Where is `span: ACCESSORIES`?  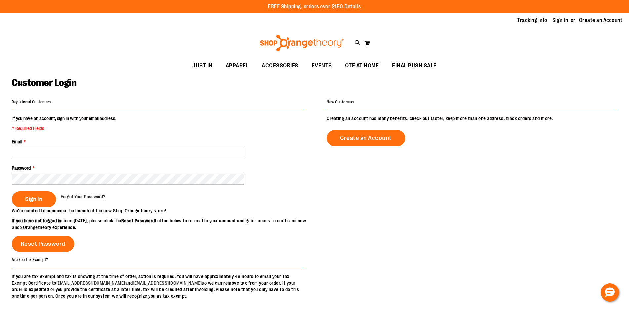 span: ACCESSORIES is located at coordinates (280, 65).